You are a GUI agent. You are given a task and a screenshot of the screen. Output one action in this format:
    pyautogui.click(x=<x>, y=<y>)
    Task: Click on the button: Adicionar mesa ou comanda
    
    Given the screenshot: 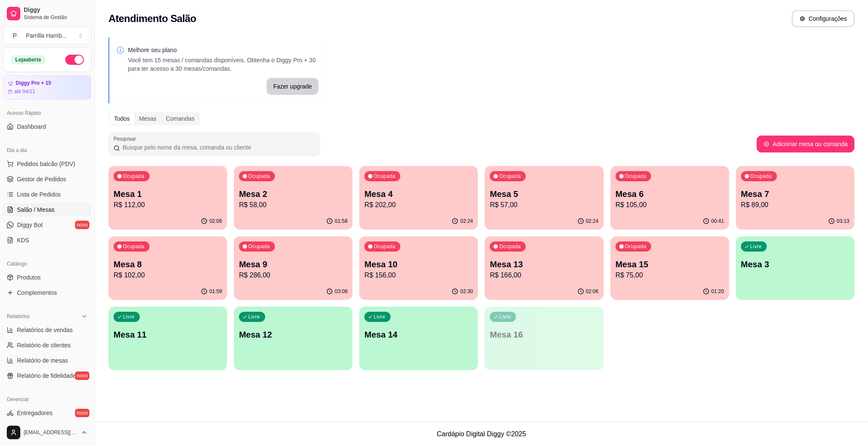 What is the action you would take?
    pyautogui.click(x=805, y=144)
    